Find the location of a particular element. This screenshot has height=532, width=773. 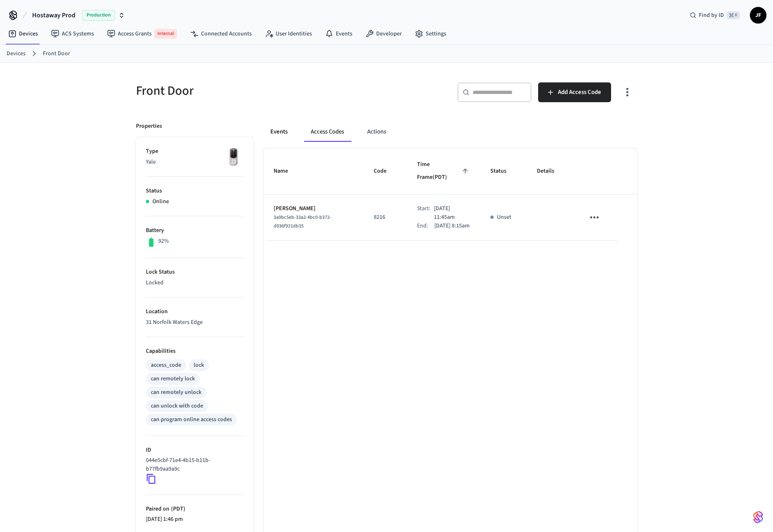

span: Hostaway Prod is located at coordinates (53, 15).